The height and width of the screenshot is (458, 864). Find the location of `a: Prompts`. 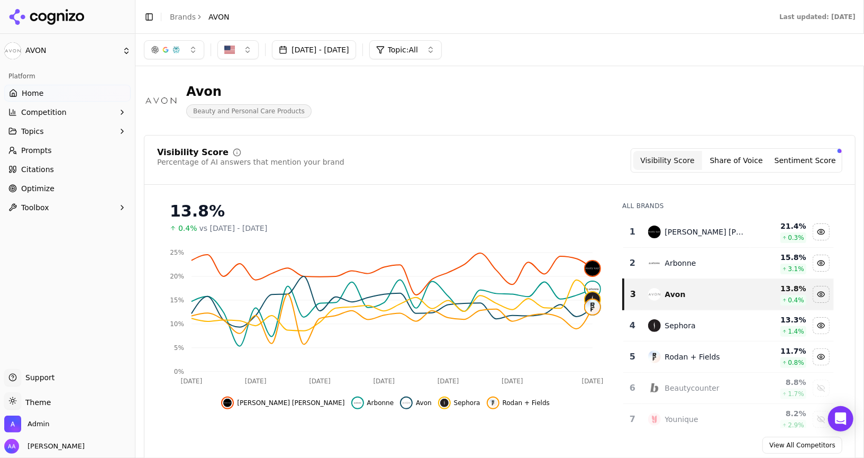

a: Prompts is located at coordinates (67, 150).